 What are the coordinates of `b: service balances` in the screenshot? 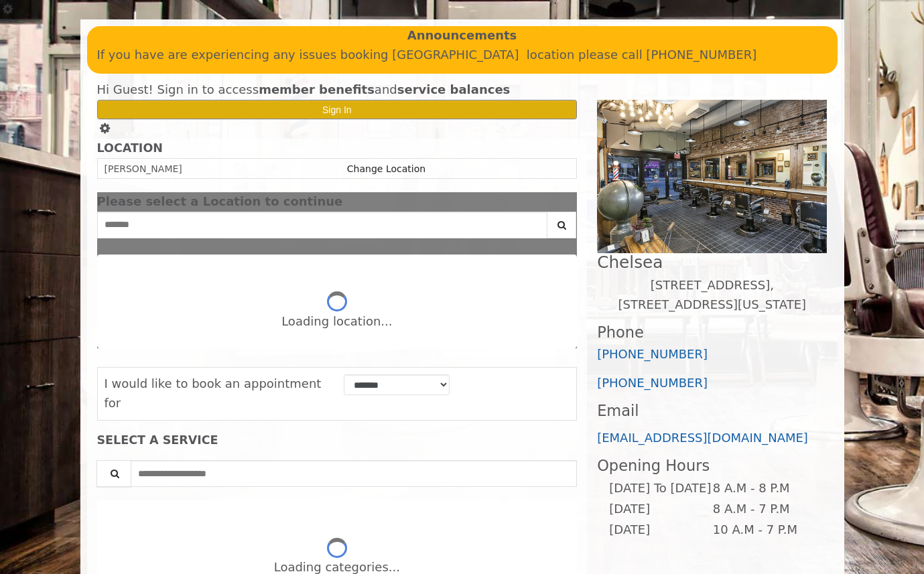 It's located at (454, 89).